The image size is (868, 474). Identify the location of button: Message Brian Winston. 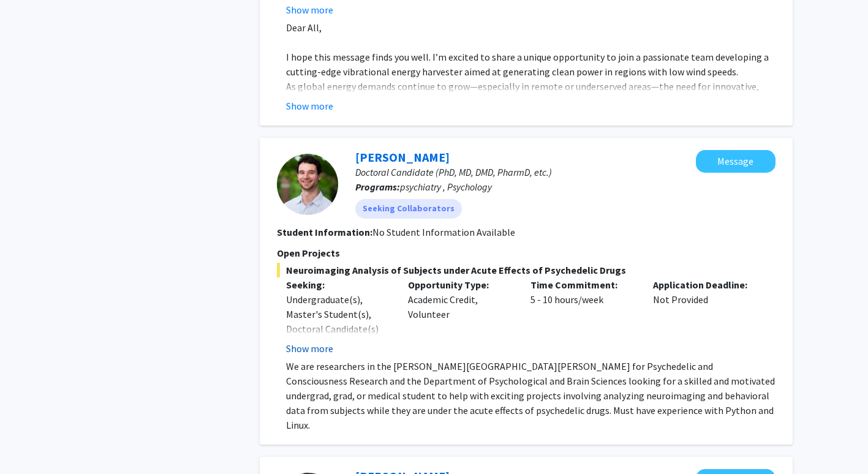
(735, 161).